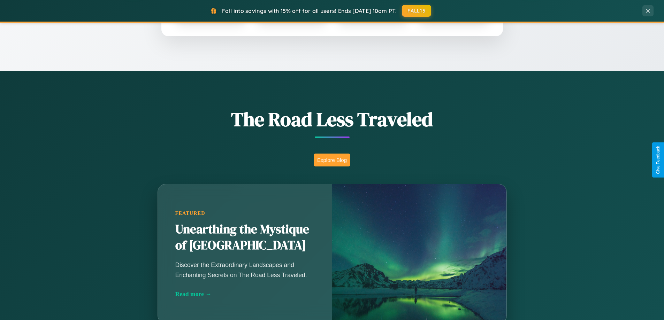 The width and height of the screenshot is (664, 320). Describe the element at coordinates (332, 119) in the screenshot. I see `h1: The Road Less Traveled` at that location.